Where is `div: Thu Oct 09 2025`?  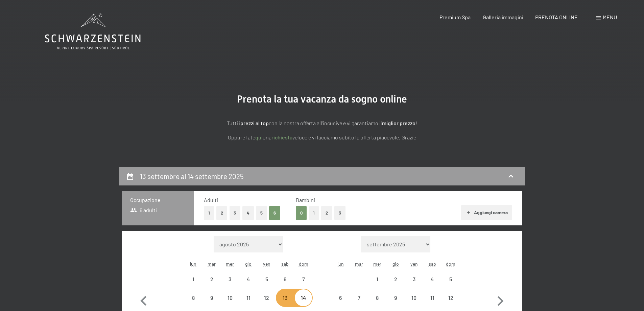
div: Thu Oct 09 2025 is located at coordinates (395, 298).